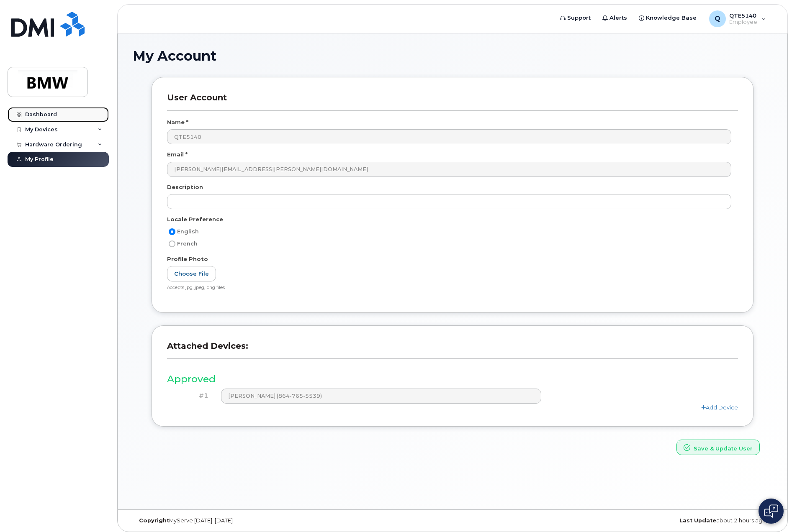 This screenshot has width=792, height=532. What do you see at coordinates (718, 447) in the screenshot?
I see `button: Save & Update User` at bounding box center [718, 447].